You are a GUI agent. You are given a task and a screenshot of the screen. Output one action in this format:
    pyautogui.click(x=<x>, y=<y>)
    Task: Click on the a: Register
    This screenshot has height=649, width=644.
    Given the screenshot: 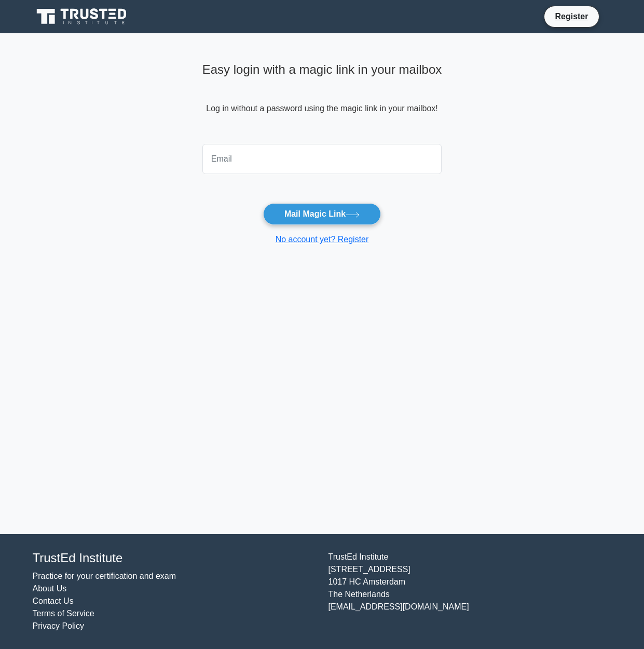 What is the action you would take?
    pyautogui.click(x=571, y=16)
    